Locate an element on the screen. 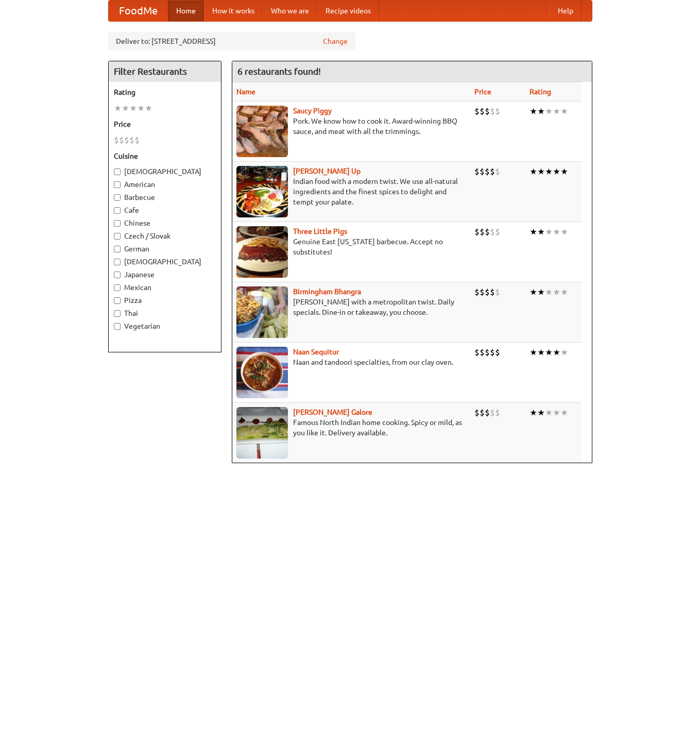 The image size is (700, 729). a: Who we are is located at coordinates (290, 10).